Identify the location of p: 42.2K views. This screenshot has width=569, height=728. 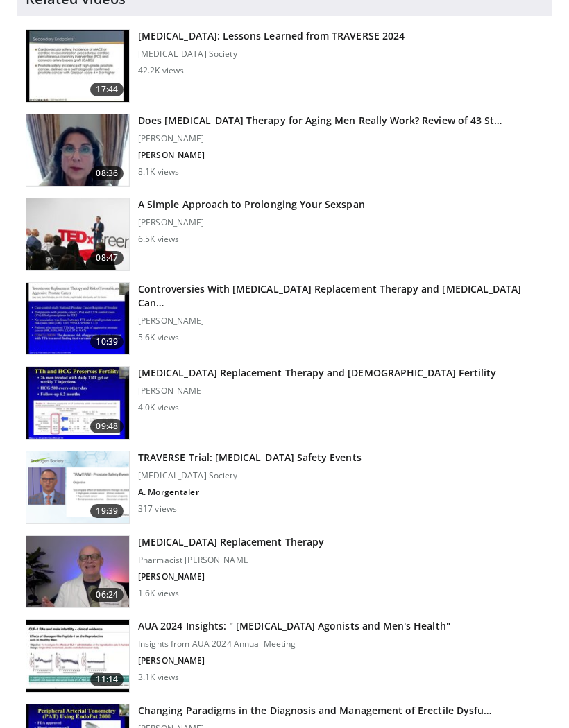
(161, 71).